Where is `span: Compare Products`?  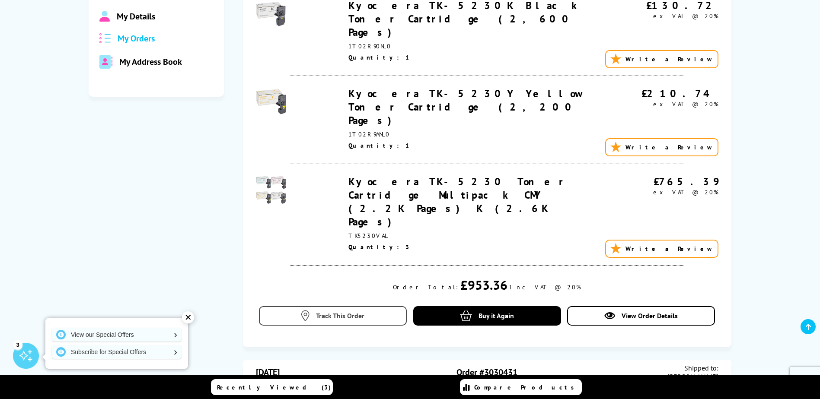
span: Compare Products is located at coordinates (527, 388).